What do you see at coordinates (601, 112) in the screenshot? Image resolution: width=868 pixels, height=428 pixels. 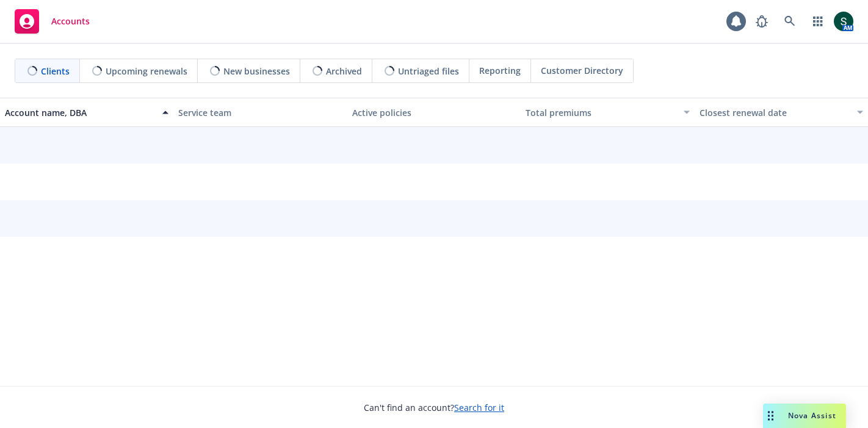 I see `div: Total premiums` at bounding box center [601, 112].